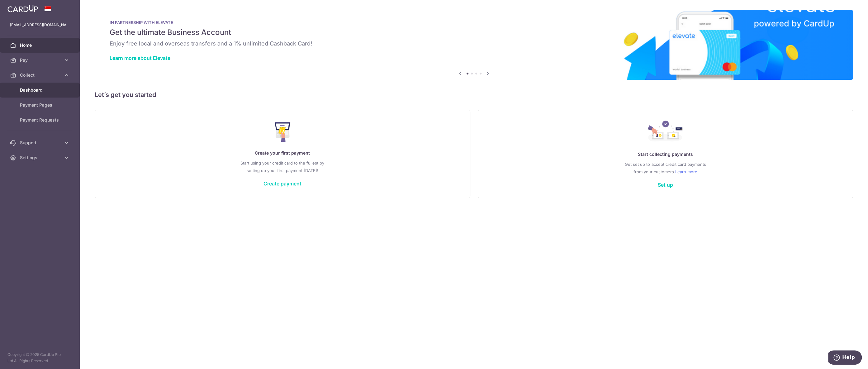 The width and height of the screenshot is (868, 369). What do you see at coordinates (41, 90) in the screenshot?
I see `span: Dashboard` at bounding box center [41, 90].